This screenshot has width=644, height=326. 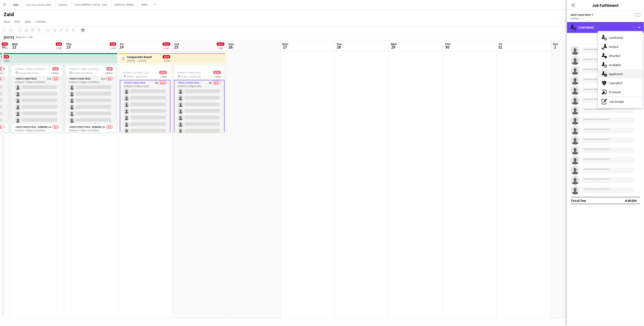 What do you see at coordinates (5, 57) in the screenshot?
I see `span: 0/24` at bounding box center [5, 57].